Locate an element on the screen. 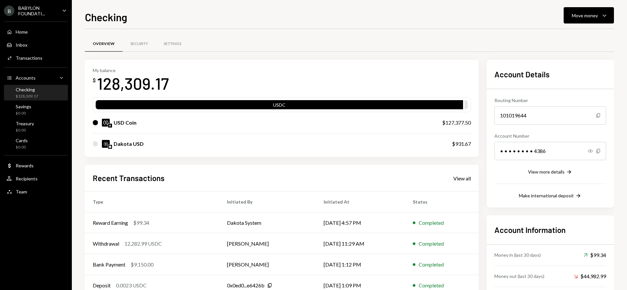 This screenshot has width=627, height=290. div: Inbox is located at coordinates (22, 45).